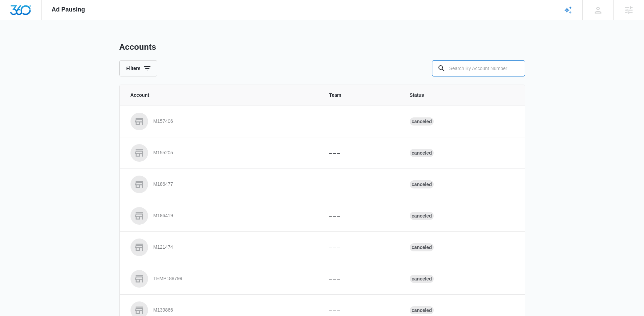 This screenshot has width=644, height=316. What do you see at coordinates (164, 122) in the screenshot?
I see `p: M157406` at bounding box center [164, 122].